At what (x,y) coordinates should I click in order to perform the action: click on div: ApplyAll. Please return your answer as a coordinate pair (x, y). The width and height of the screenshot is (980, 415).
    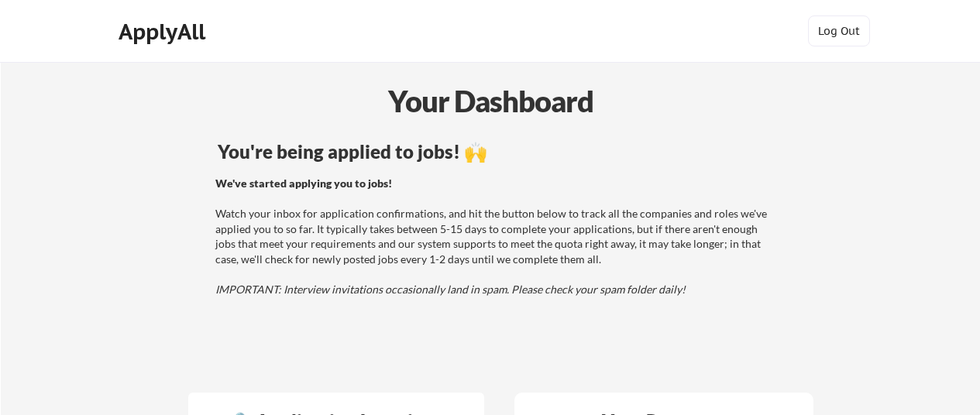
    Looking at the image, I should click on (164, 31).